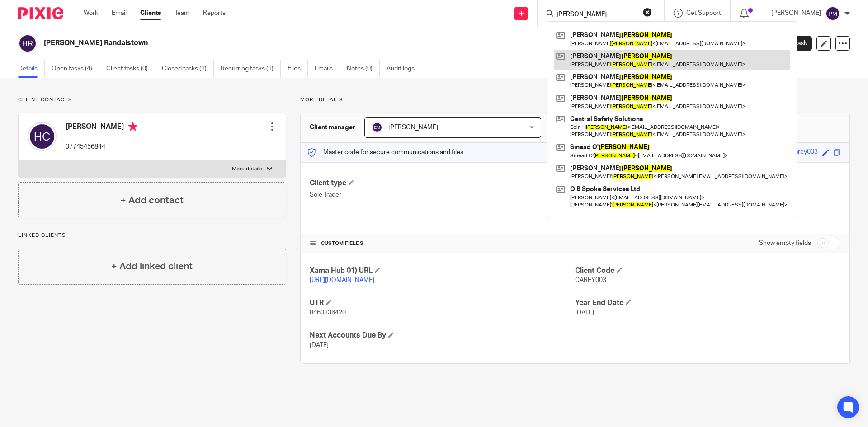  What do you see at coordinates (76, 69) in the screenshot?
I see `a: Open tasks (4)` at bounding box center [76, 69].